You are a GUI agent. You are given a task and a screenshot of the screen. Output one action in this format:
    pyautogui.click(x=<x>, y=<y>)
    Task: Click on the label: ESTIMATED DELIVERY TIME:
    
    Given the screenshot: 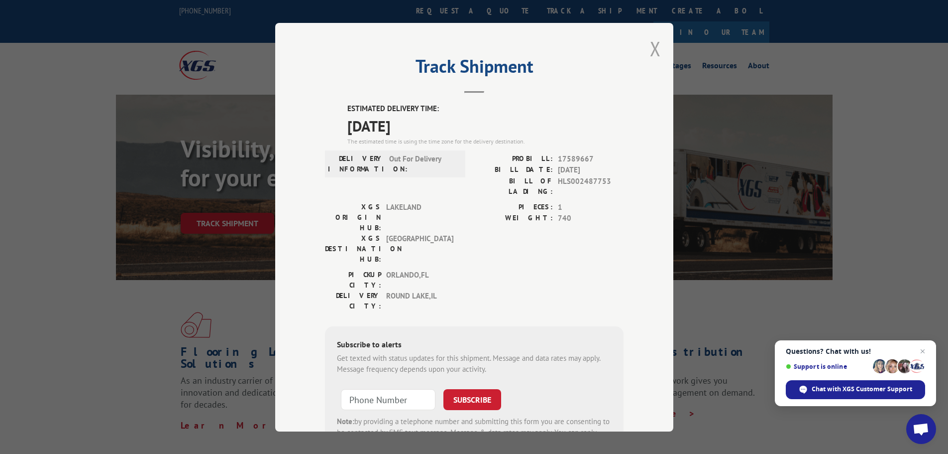 What is the action you would take?
    pyautogui.click(x=485, y=109)
    